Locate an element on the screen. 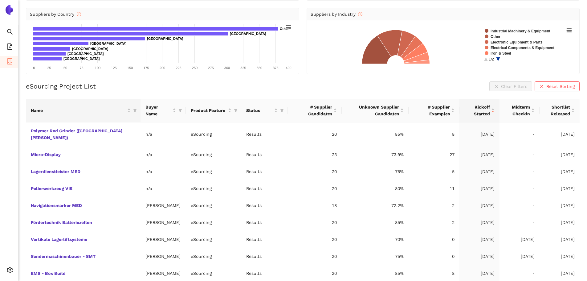 Image resolution: width=587 pixels, height=281 pixels. td: 27 is located at coordinates (434, 154).